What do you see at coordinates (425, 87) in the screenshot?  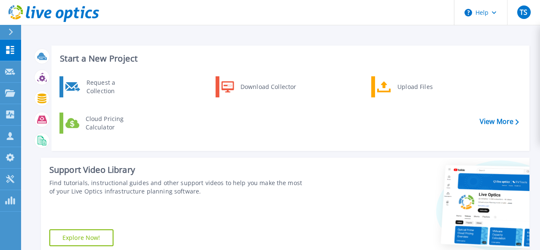 I see `div: Upload Files` at bounding box center [425, 87].